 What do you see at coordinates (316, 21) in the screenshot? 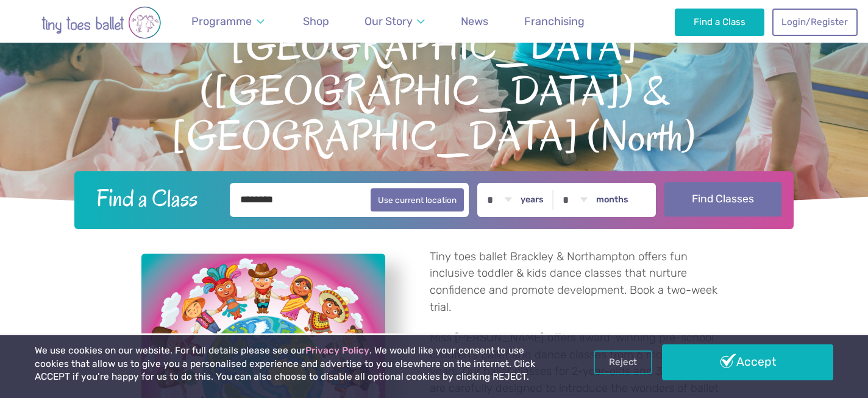
I see `a: Shop` at bounding box center [316, 21].